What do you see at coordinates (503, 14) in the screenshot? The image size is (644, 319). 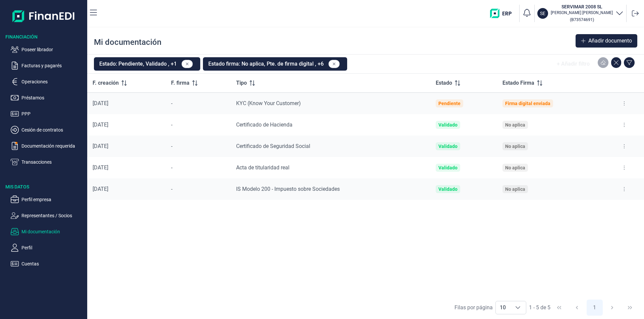 I see `img: erp` at bounding box center [503, 14].